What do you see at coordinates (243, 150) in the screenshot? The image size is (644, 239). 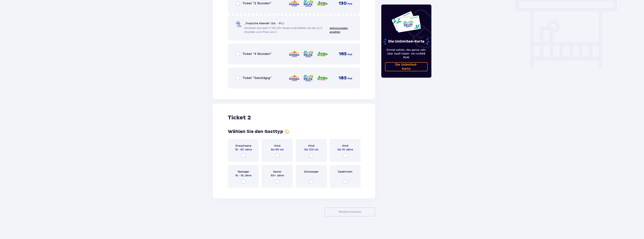 I see `font: 18 - 65 Jahre` at bounding box center [243, 150].